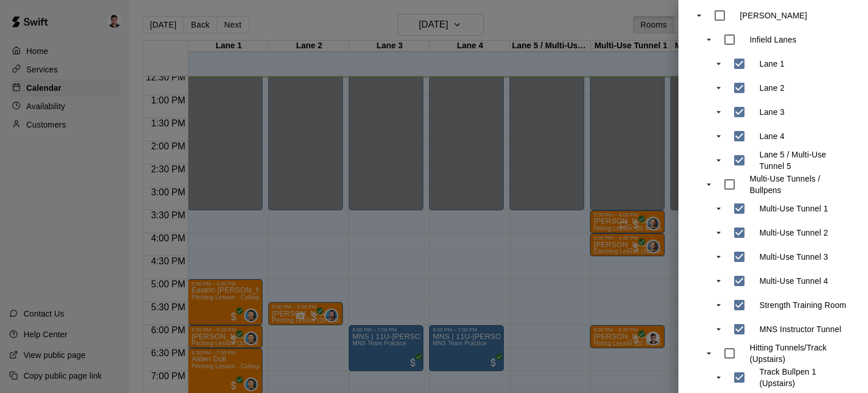 Image resolution: width=868 pixels, height=393 pixels. I want to click on p: Lane 3, so click(772, 112).